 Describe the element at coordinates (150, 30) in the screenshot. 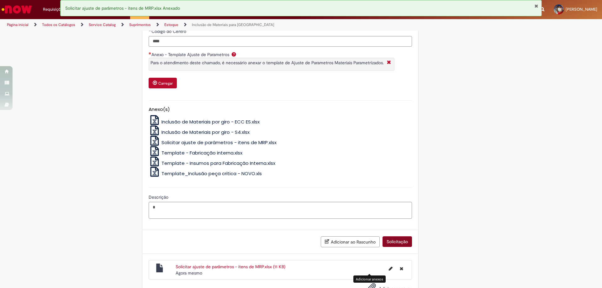

I see `span: Obrigatório Preenchido` at that location.